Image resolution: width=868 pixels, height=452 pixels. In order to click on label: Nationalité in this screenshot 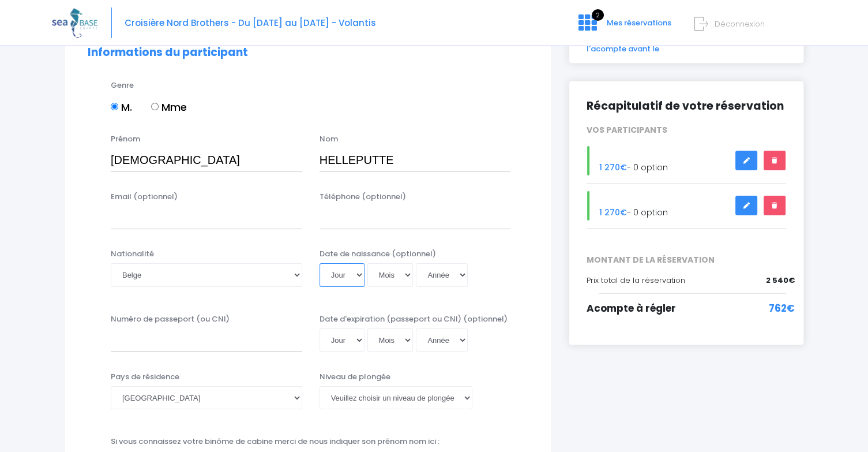, I will do `click(132, 254)`.